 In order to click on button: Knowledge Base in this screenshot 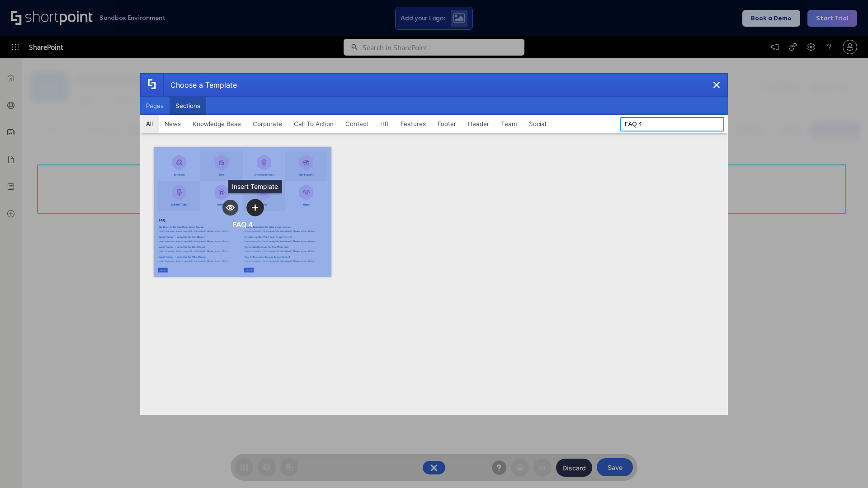, I will do `click(216, 124)`.